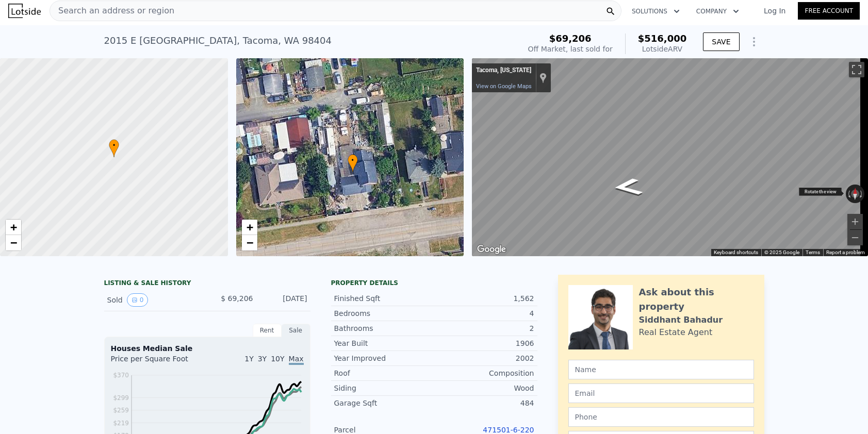  I want to click on div: Sale, so click(296, 331).